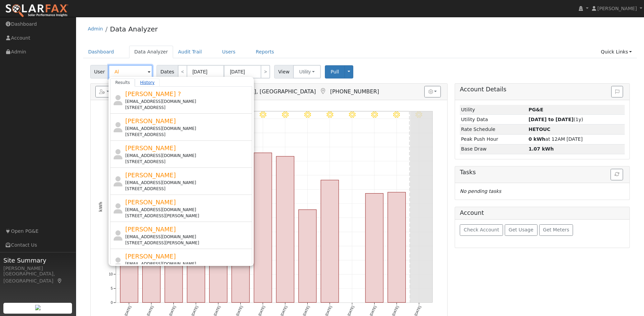 The width and height of the screenshot is (644, 316). Describe the element at coordinates (494, 110) in the screenshot. I see `td: Utility` at that location.